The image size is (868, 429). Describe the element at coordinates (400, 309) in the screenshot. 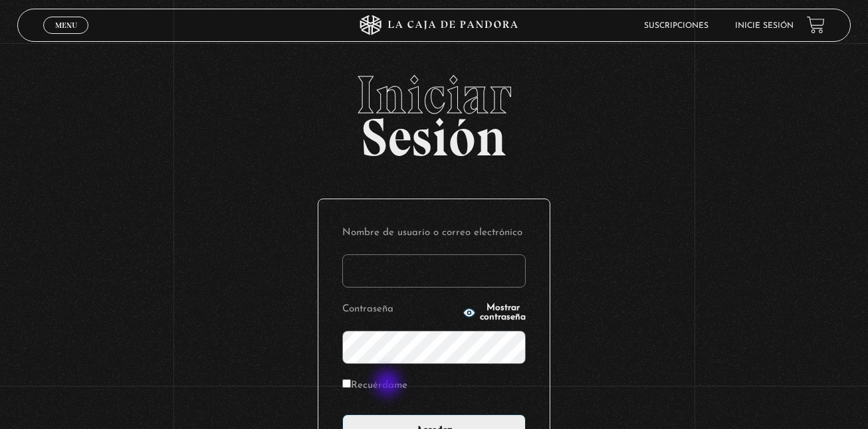

I see `label: Contraseña` at that location.